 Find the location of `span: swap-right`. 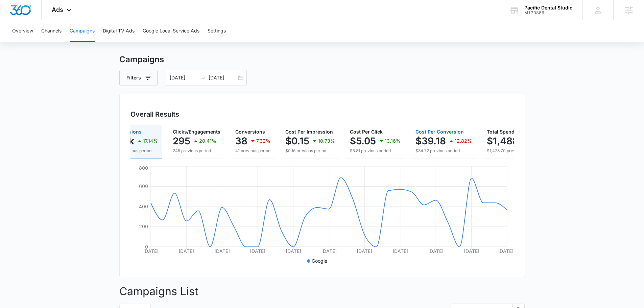

span: swap-right is located at coordinates (203, 78).